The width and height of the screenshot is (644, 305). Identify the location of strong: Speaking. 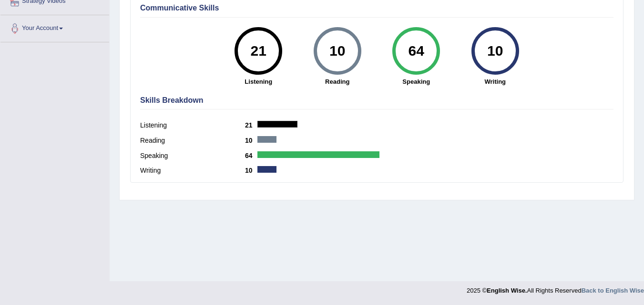
(417, 81).